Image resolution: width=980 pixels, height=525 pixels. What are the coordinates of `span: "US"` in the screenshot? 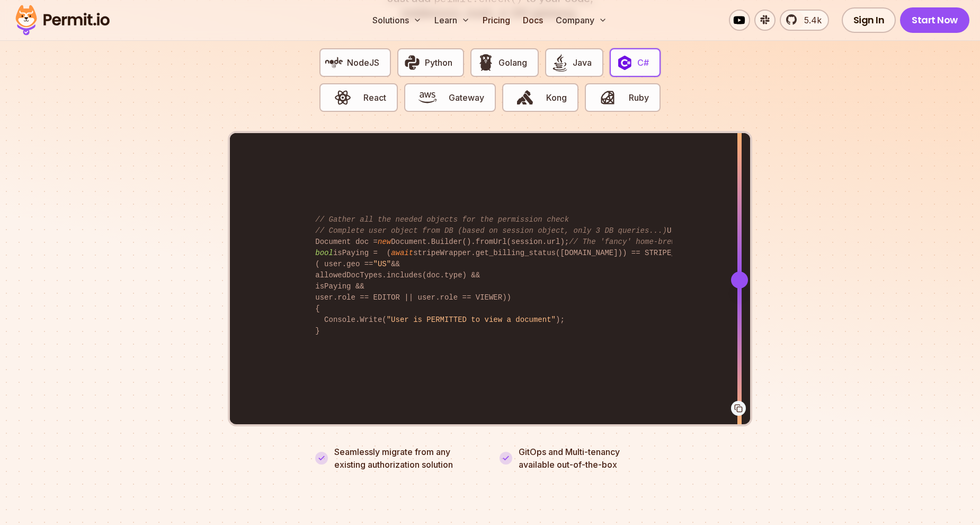 It's located at (382, 264).